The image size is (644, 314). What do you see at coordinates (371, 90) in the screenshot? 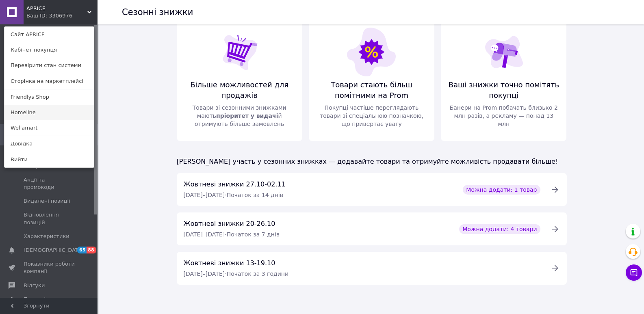
I see `span: Товари стають більш помітними на Prom` at bounding box center [371, 90].